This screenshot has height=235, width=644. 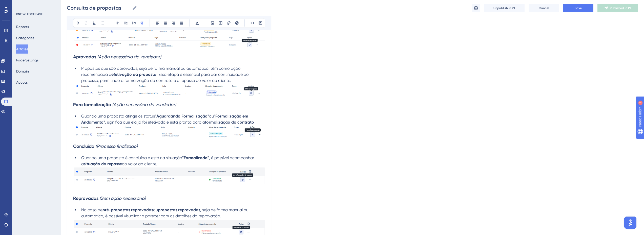 What do you see at coordinates (23, 27) in the screenshot?
I see `button: Reports` at bounding box center [23, 27].